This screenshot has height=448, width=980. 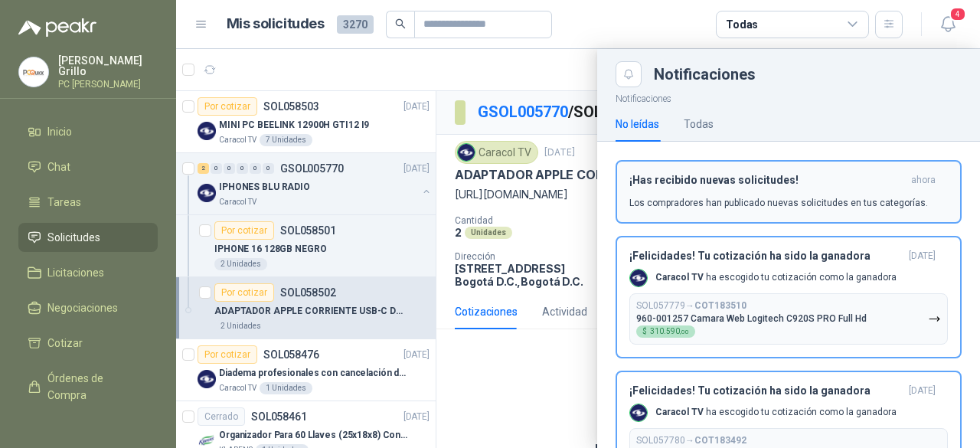 I want to click on button: SOL057779→COT183510960-001257 Camara Web Logitech C920S PRO Full Hd$310.590,00, so click(x=788, y=319).